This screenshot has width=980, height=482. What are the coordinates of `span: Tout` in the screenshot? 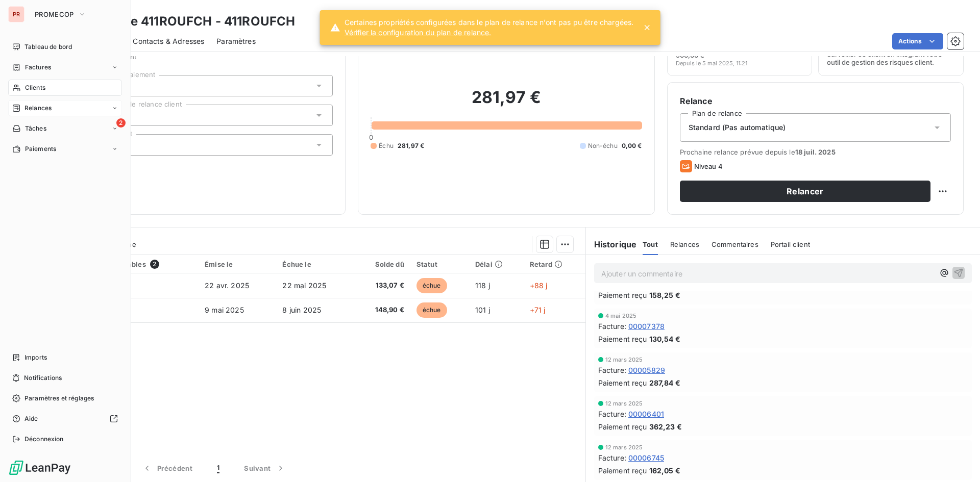 It's located at (650, 244).